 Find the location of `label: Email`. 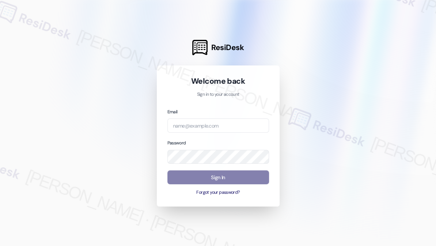

label: Email is located at coordinates (173, 112).